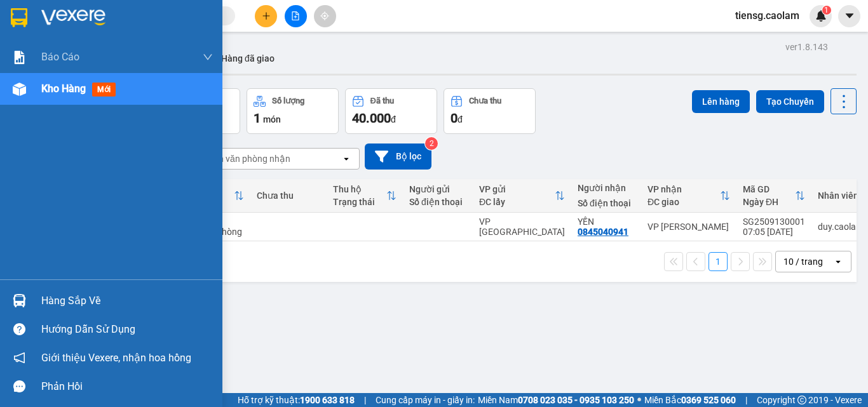 The width and height of the screenshot is (868, 407). Describe the element at coordinates (391, 111) in the screenshot. I see `button: Đã thu40.000đ` at that location.